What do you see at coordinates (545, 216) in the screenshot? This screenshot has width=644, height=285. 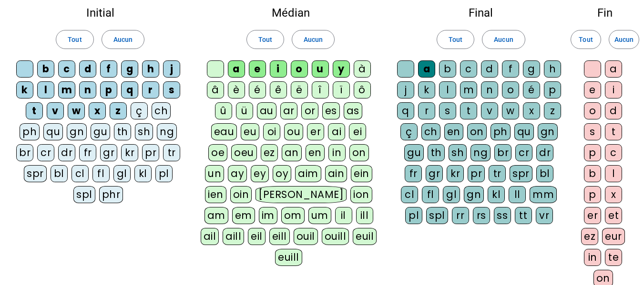 I see `div: vr` at bounding box center [545, 216].